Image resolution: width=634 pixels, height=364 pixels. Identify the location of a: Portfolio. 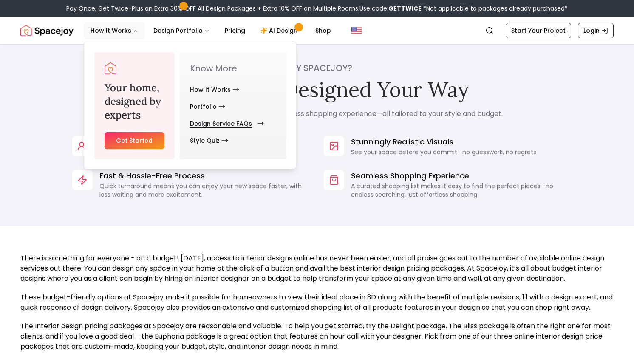
(207, 107).